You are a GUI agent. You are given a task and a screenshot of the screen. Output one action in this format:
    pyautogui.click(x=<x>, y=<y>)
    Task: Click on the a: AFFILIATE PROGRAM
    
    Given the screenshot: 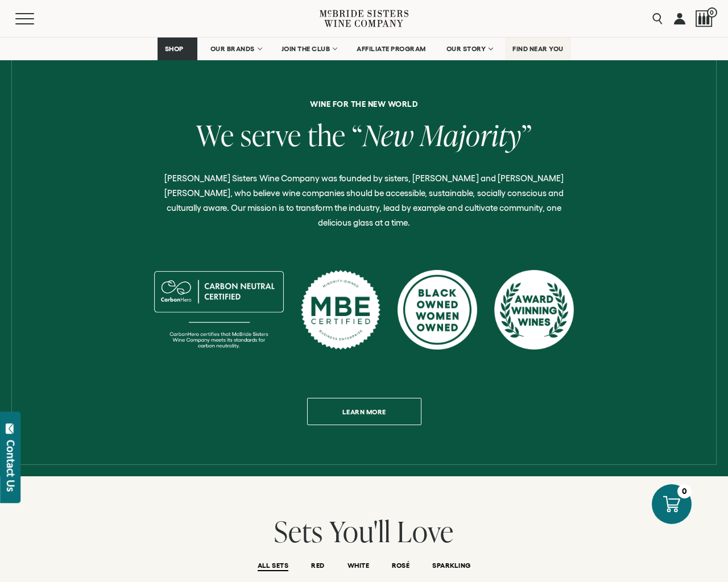 What is the action you would take?
    pyautogui.click(x=392, y=49)
    